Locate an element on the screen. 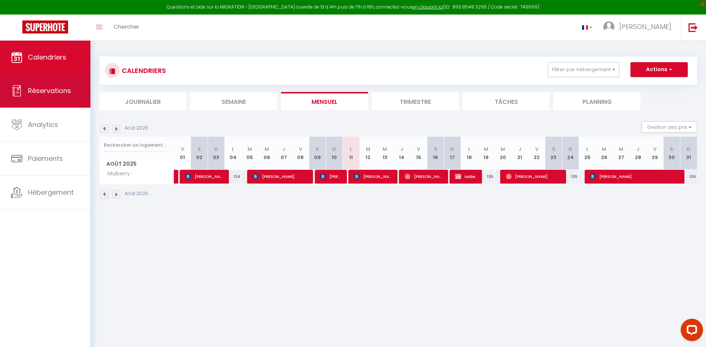  li: Mensuel is located at coordinates (325, 101).